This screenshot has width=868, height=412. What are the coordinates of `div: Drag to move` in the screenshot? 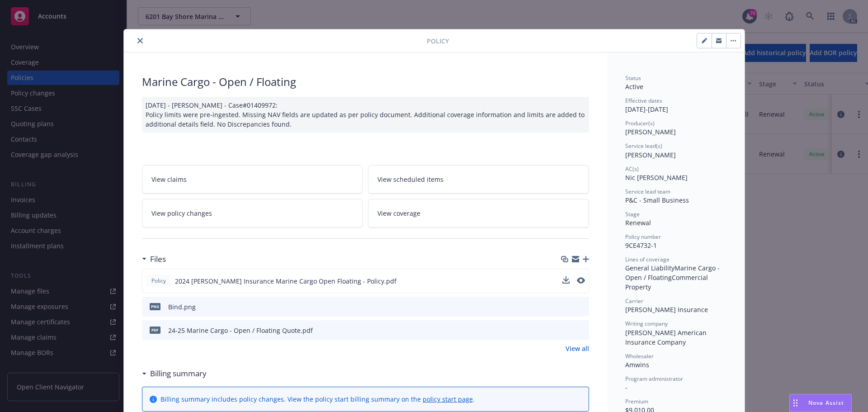 It's located at (795, 403).